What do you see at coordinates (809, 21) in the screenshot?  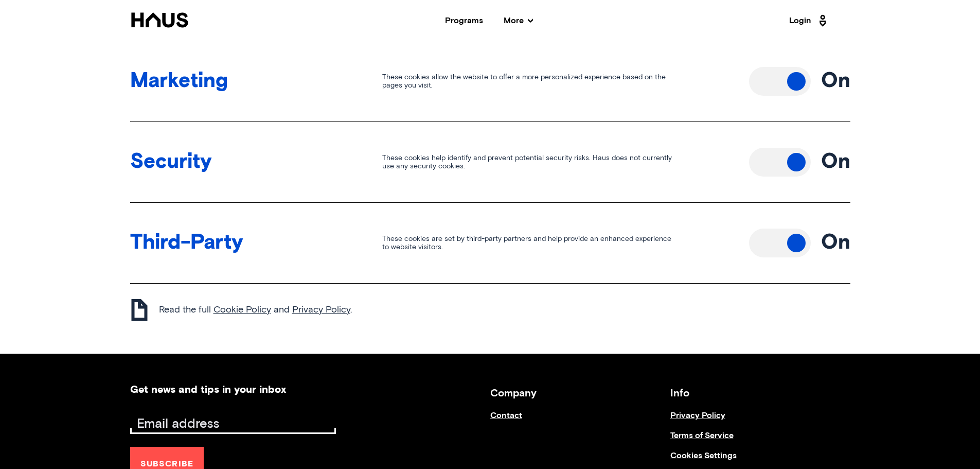 I see `a: Login` at bounding box center [809, 21].